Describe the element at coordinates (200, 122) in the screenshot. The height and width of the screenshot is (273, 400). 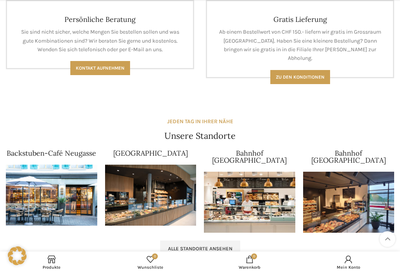
I see `div: JEDEN TAG IN IHRER NÄHE` at that location.